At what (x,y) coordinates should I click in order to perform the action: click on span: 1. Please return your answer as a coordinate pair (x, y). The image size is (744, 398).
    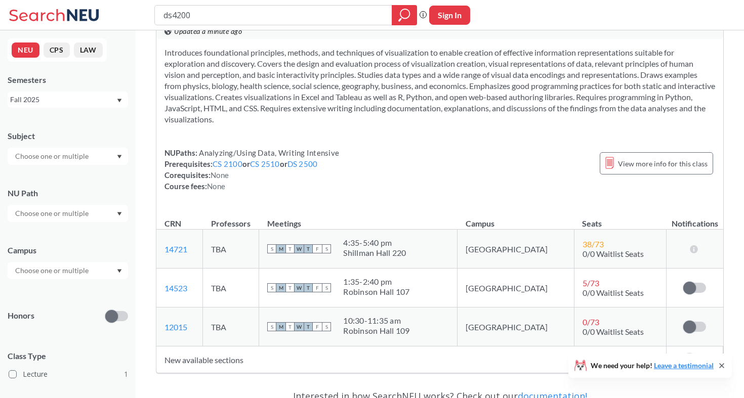
    Looking at the image, I should click on (126, 374).